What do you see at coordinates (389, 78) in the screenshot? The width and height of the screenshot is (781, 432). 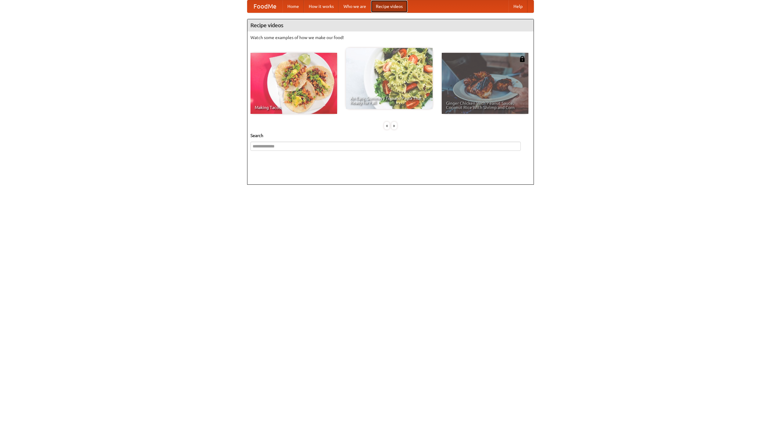 I see `a: An Easy, Summery Tomato Pasta That's Ready for Fall` at bounding box center [389, 78].